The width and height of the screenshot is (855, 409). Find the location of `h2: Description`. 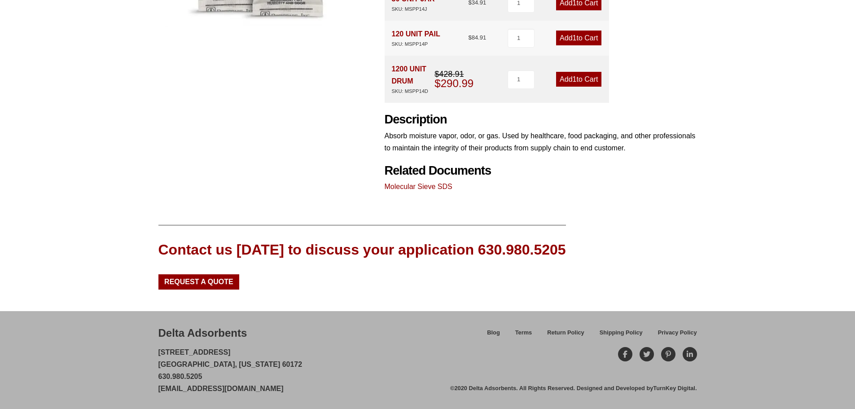

h2: Description is located at coordinates (541, 119).